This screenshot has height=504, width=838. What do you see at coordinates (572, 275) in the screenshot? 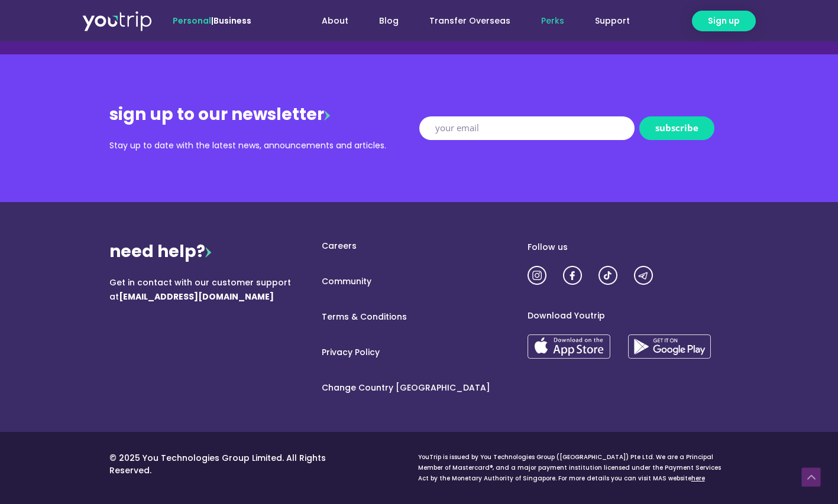
I see `img: utrip-fb-3x.png` at bounding box center [572, 275].